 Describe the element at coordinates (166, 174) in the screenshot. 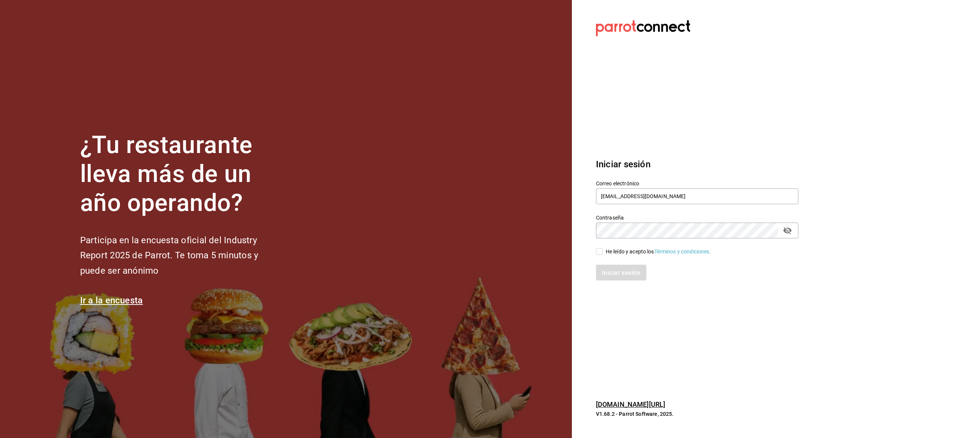

I see `font: ¿Tu restaurante lleva más de un año operando?` at that location.